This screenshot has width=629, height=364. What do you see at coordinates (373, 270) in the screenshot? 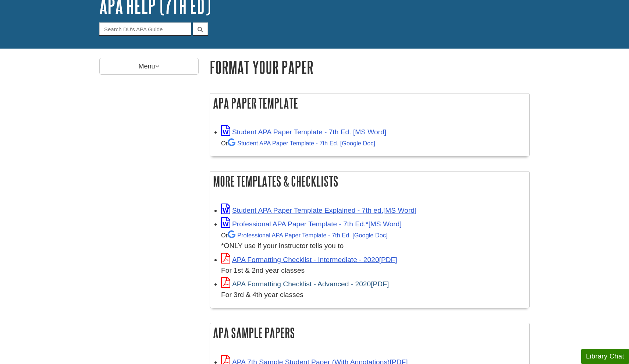
I see `div: For 1st & 2nd year classes` at bounding box center [373, 270].